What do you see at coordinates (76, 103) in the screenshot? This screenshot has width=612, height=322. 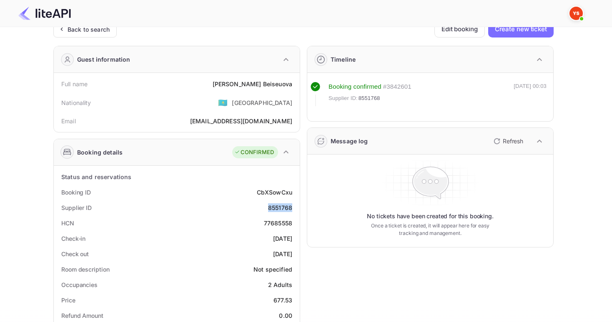 I see `div: Nationality` at bounding box center [76, 103].